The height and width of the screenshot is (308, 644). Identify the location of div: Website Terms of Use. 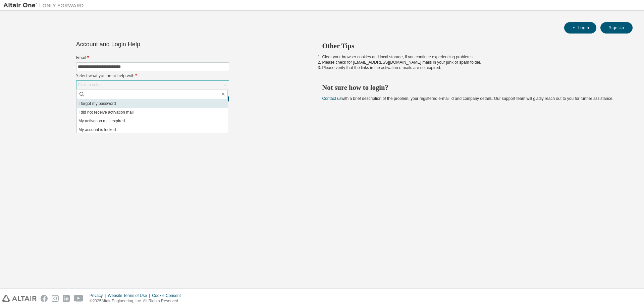
(130, 296).